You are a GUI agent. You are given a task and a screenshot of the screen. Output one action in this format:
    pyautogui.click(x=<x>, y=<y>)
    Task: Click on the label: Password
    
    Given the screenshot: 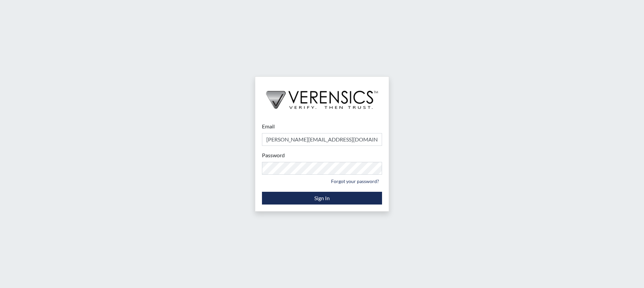 What is the action you would take?
    pyautogui.click(x=273, y=155)
    